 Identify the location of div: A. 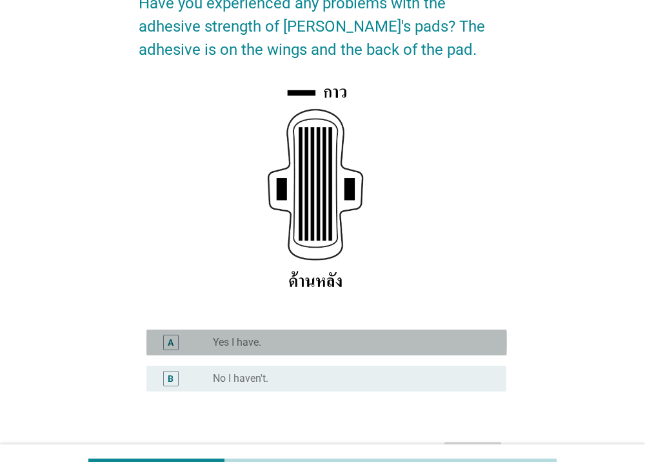
(170, 342).